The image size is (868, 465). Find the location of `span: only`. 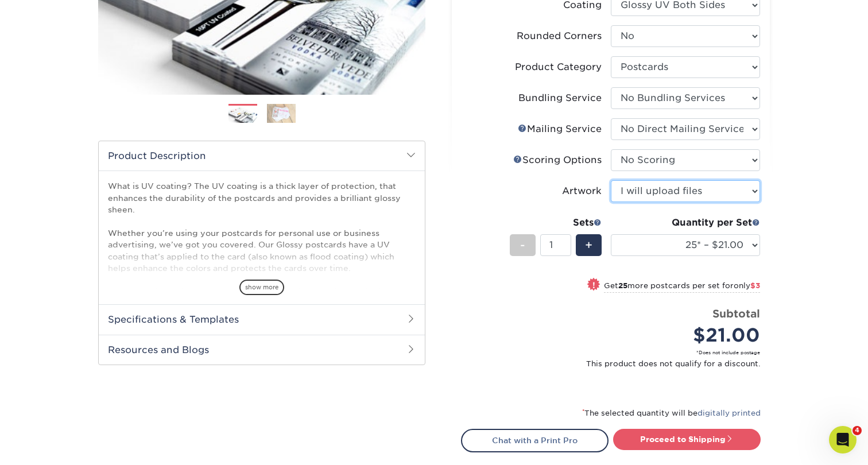

span: only is located at coordinates (747, 286).